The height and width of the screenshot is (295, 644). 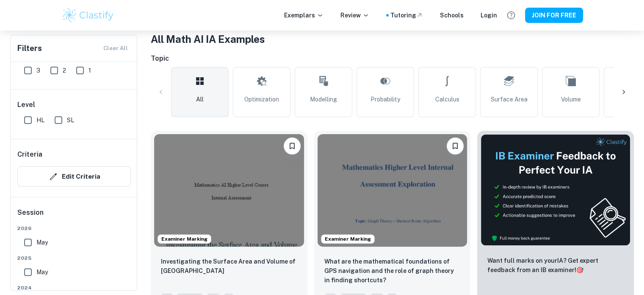 What do you see at coordinates (30, 155) in the screenshot?
I see `h6: Criteria` at bounding box center [30, 155].